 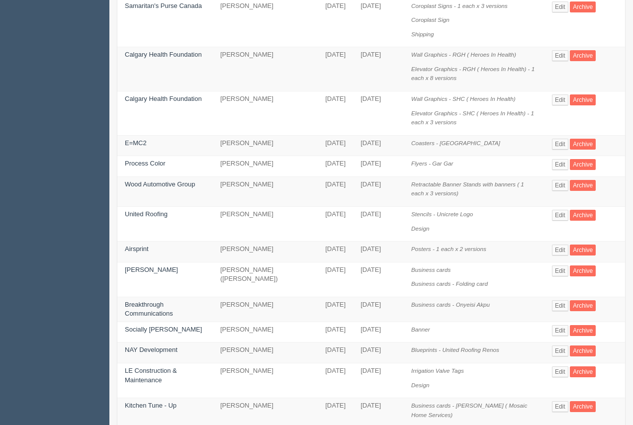 I want to click on i: Flyers - Gar Gar, so click(x=432, y=163).